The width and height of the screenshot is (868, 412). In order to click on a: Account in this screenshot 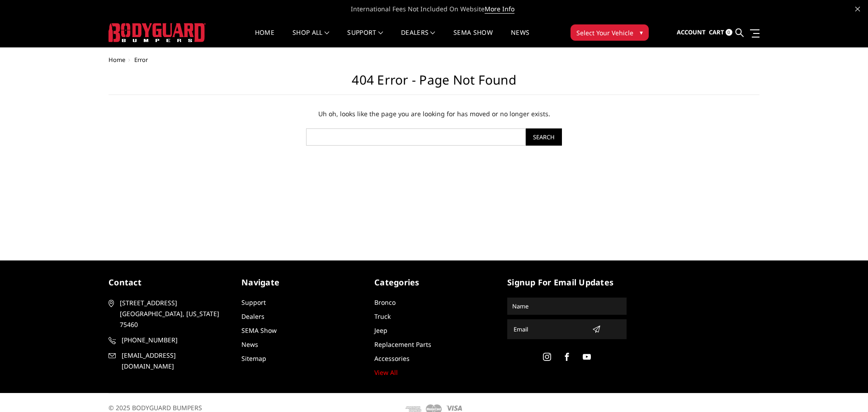, I will do `click(692, 33)`.